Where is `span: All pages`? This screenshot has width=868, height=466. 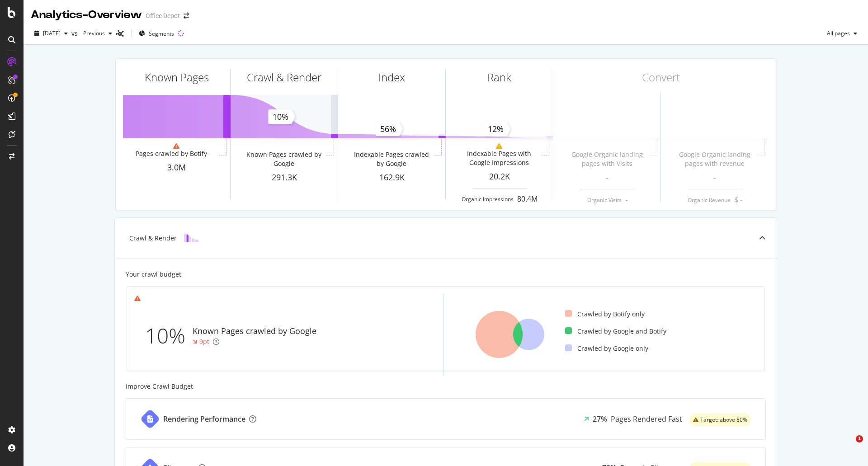 span: All pages is located at coordinates (836, 33).